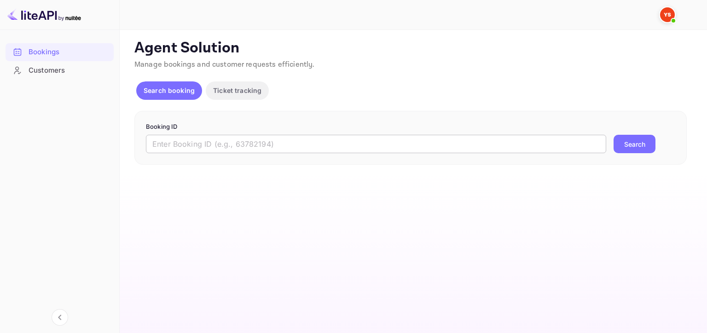 The width and height of the screenshot is (707, 333). Describe the element at coordinates (44, 15) in the screenshot. I see `img: LiteAPI logo` at that location.